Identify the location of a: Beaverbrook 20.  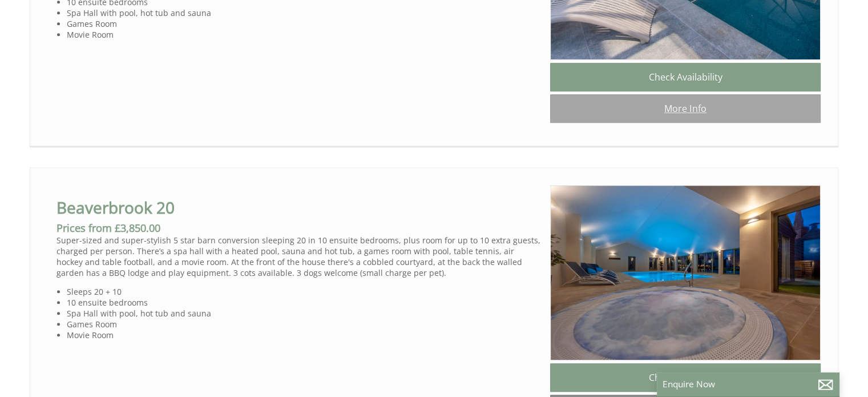
(115, 207).